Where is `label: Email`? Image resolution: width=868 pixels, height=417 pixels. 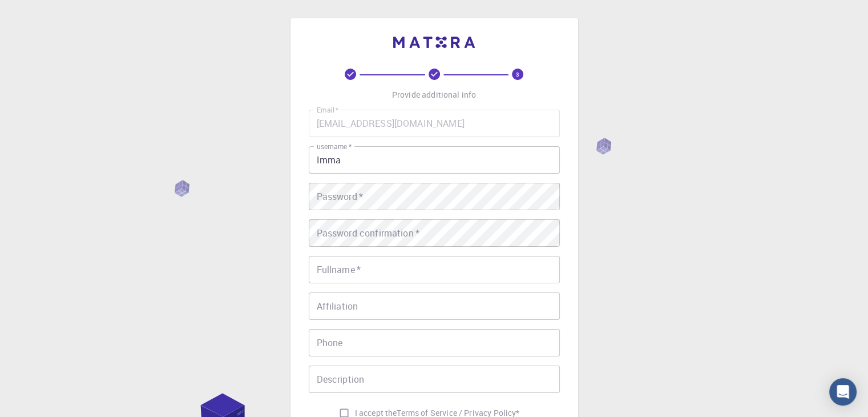 label: Email is located at coordinates (327, 110).